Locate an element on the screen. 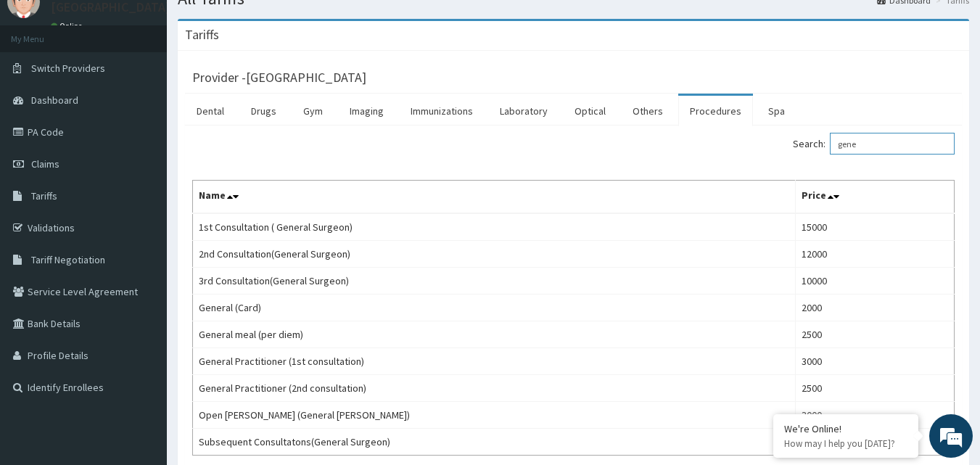 The height and width of the screenshot is (465, 980). span: Switch Providers is located at coordinates (68, 68).